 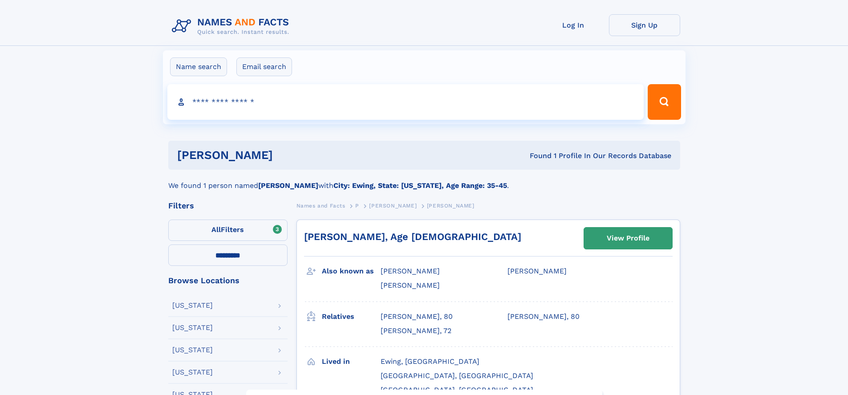 What do you see at coordinates (321, 205) in the screenshot?
I see `a: Names and Facts` at bounding box center [321, 205].